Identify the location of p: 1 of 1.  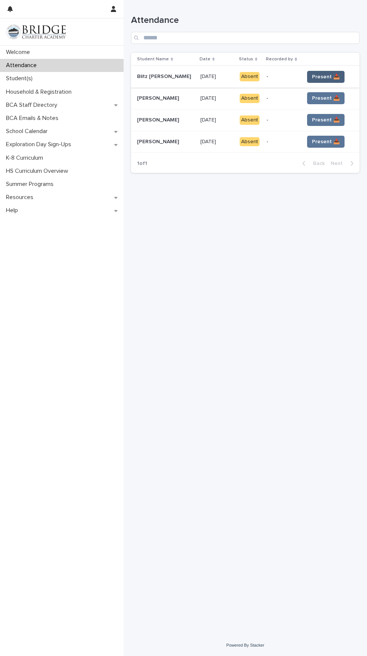
(142, 163).